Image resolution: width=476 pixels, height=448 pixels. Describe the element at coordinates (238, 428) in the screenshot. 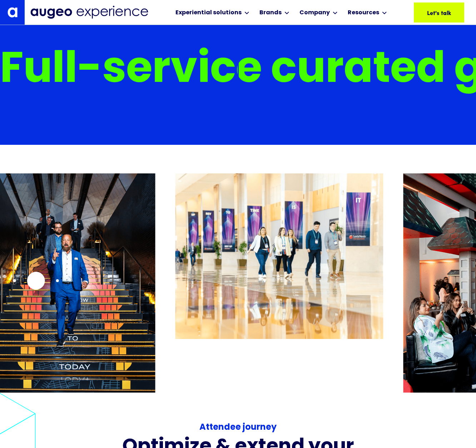

I see `h5: Attendee journey` at that location.